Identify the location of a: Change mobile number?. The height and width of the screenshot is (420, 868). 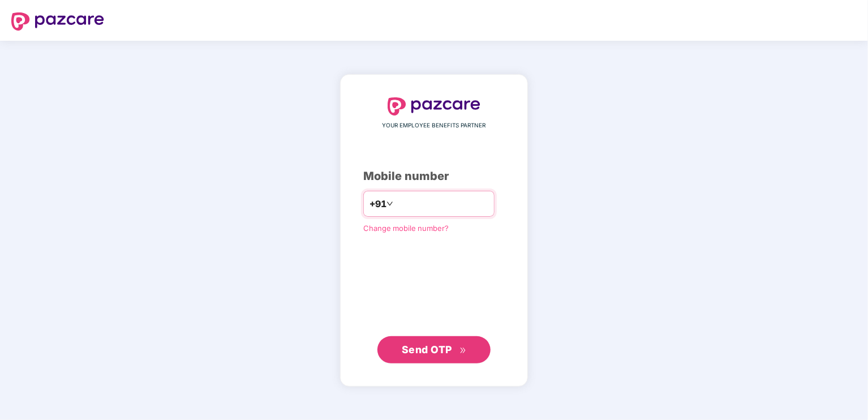
(406, 228).